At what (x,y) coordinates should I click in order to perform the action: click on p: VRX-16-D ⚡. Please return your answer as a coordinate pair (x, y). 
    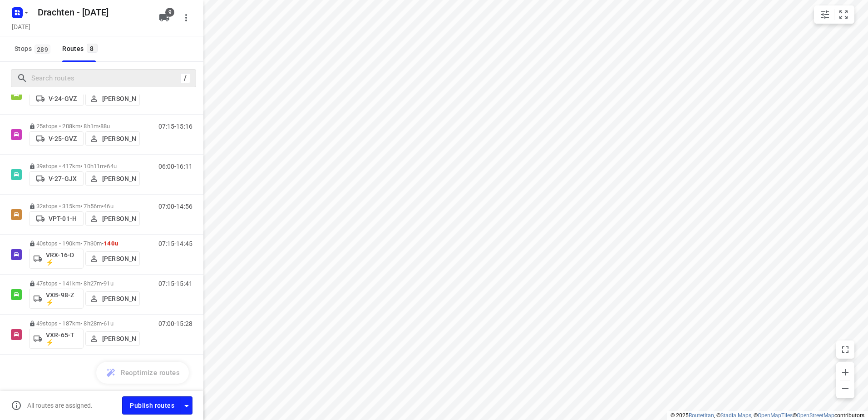
    Looking at the image, I should click on (63, 258).